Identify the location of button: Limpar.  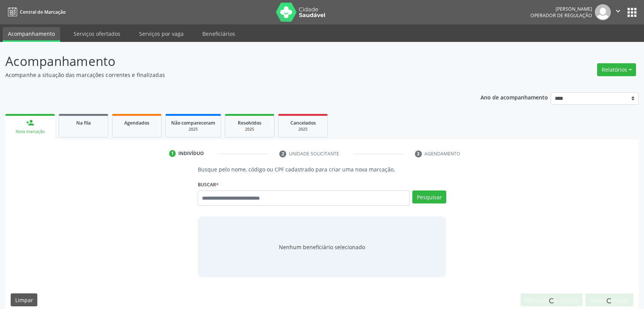
(24, 300).